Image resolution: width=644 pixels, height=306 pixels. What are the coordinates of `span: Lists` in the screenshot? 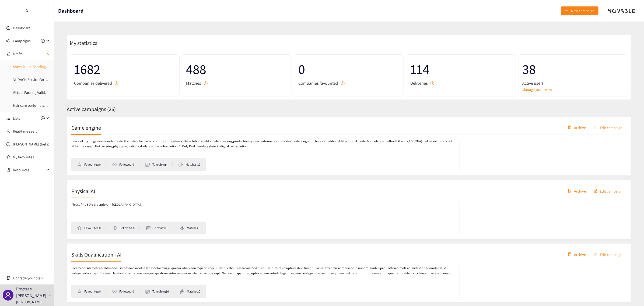 It's located at (16, 118).